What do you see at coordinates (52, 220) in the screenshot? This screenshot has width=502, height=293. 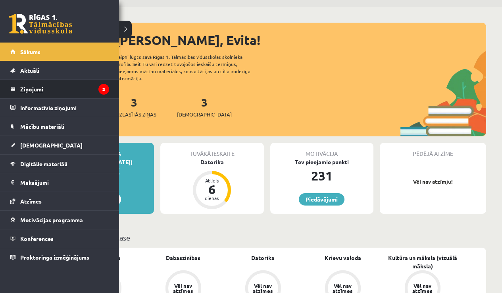 I see `span: Motivācijas programma` at bounding box center [52, 220].